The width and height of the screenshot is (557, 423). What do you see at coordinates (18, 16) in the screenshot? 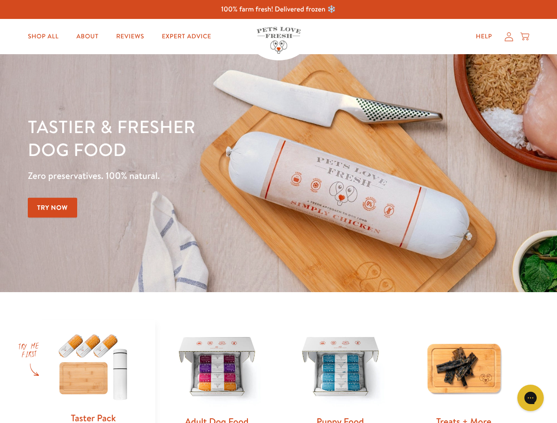
I see `button: Gorgias live chat` at bounding box center [18, 16].